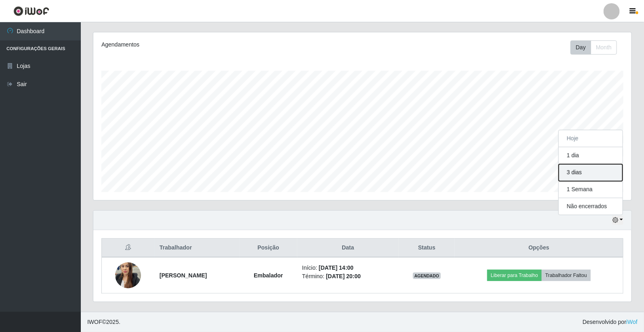  I want to click on th: Trabalhador, so click(197, 248).